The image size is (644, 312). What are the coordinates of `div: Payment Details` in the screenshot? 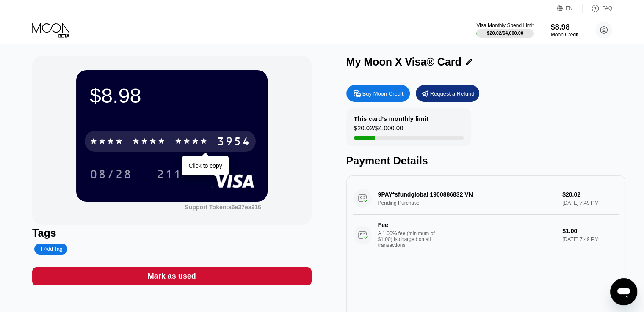 It's located at (486, 161).